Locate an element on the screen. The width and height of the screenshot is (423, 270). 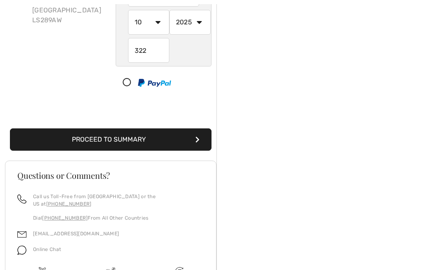
h3: Questions or Comments? is located at coordinates (111, 176).